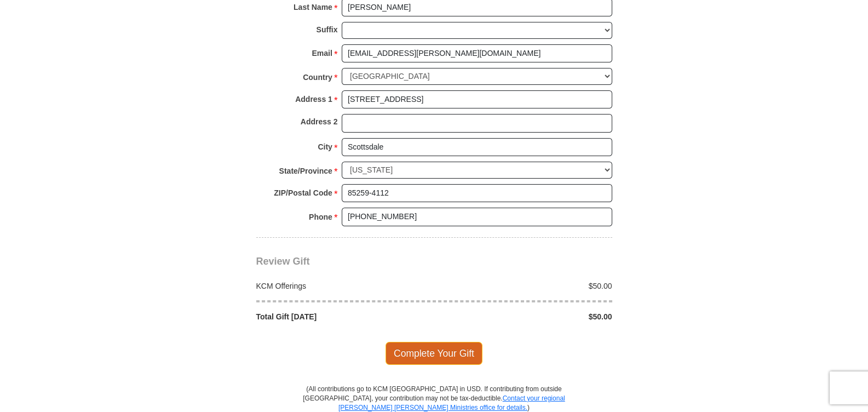  What do you see at coordinates (319, 121) in the screenshot?
I see `strong: Address 2` at bounding box center [319, 121].